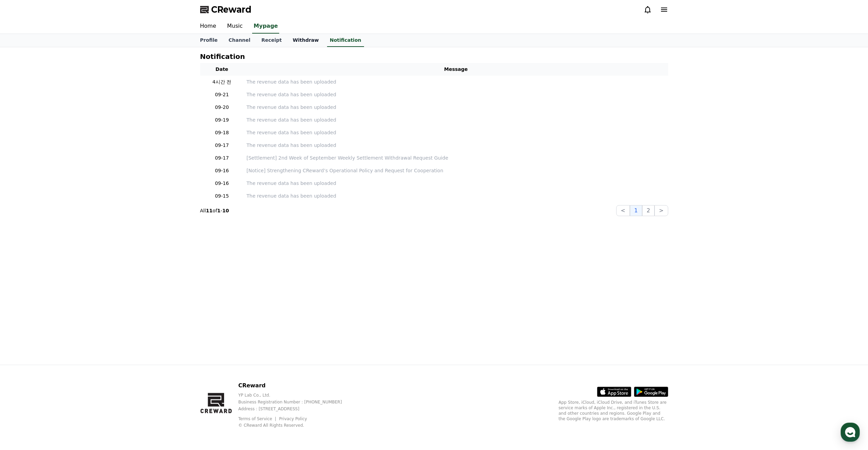 The image size is (868, 450). What do you see at coordinates (222, 132) in the screenshot?
I see `p: 09-18` at bounding box center [222, 132].